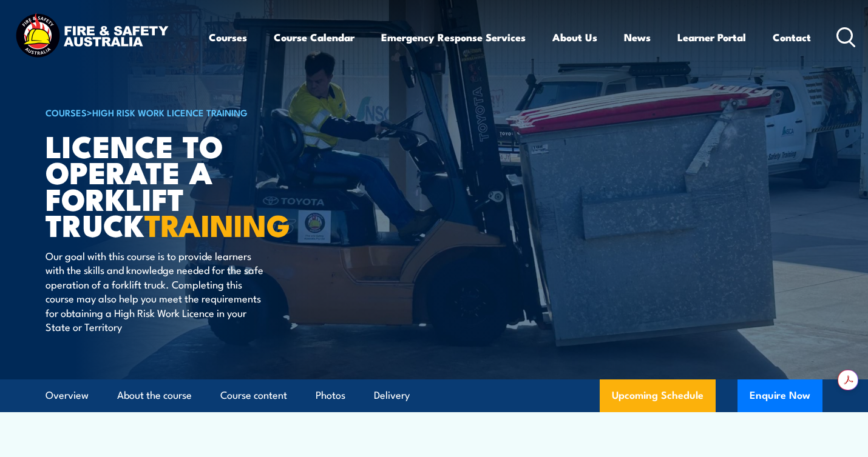 This screenshot has width=868, height=457. Describe the element at coordinates (392, 396) in the screenshot. I see `a: Delivery` at that location.